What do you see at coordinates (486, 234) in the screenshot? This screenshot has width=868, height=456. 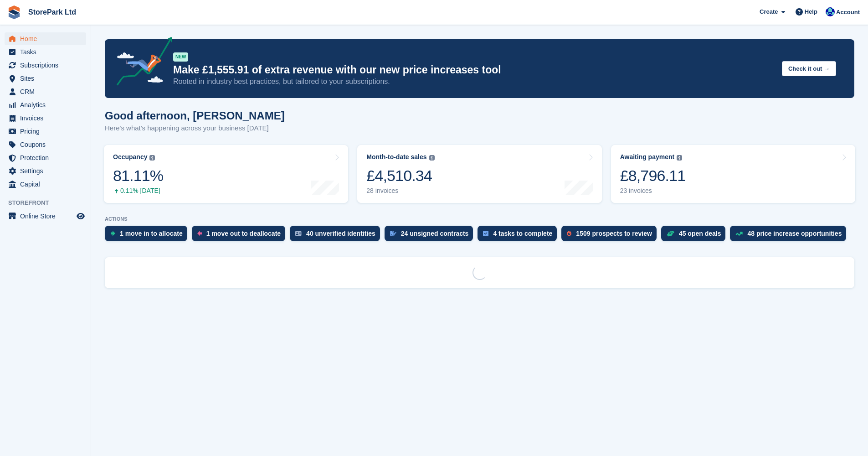 I see `img: task-75834270c22a3079a89374b754ae025e5fb1db73e45f91037f5363f120a921f8.svg` at bounding box center [486, 234].